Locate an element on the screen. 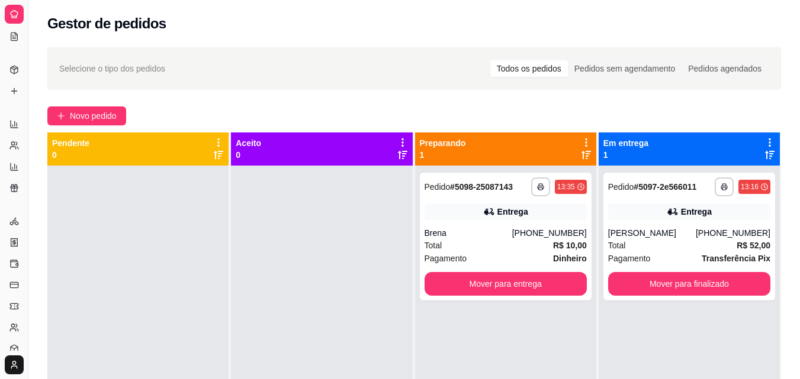 The width and height of the screenshot is (800, 379). div: Todos os pedidos is located at coordinates (529, 69).